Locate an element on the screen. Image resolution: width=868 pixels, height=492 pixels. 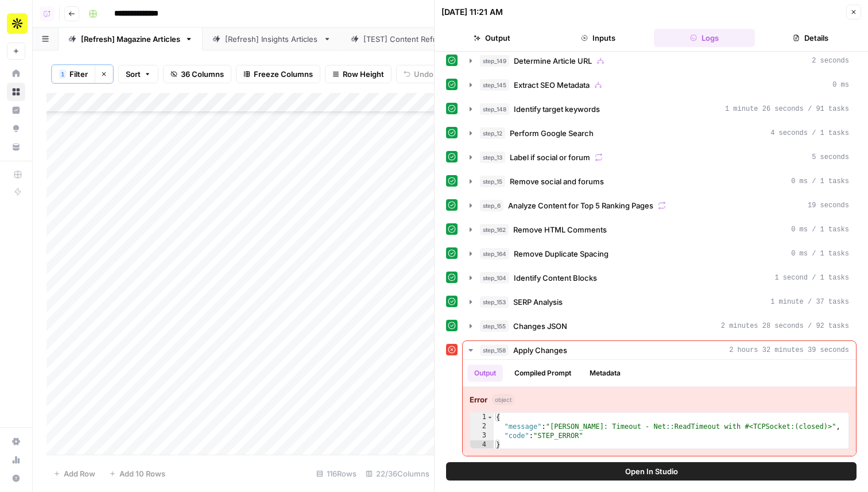
span: 36 Columns is located at coordinates (202, 74).